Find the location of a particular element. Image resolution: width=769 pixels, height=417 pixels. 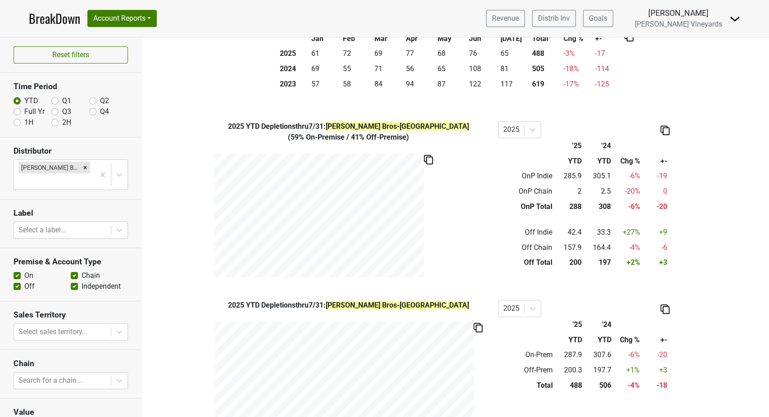

th: 619 is located at coordinates (546, 84).